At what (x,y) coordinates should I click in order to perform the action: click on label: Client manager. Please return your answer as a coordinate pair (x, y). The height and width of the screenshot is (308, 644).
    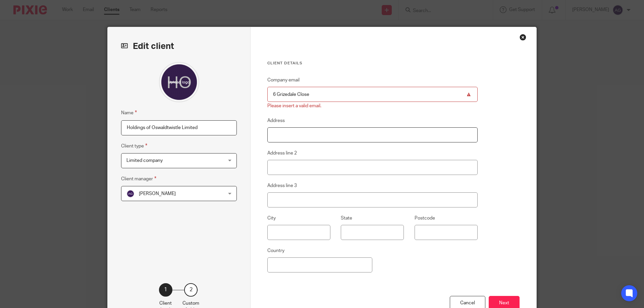
    Looking at the image, I should click on (139, 179).